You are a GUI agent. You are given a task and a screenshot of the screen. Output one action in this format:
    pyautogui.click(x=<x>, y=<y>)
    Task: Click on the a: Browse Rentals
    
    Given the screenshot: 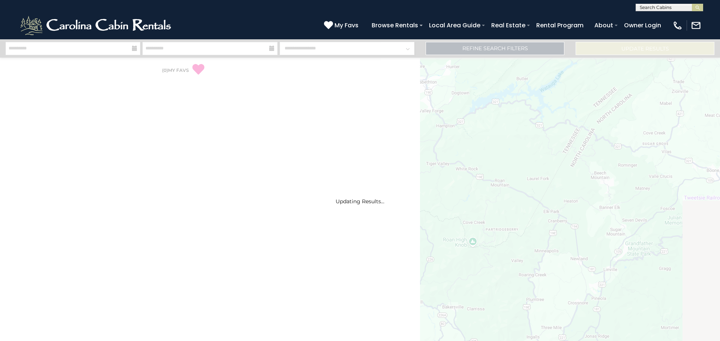 What is the action you would take?
    pyautogui.click(x=395, y=25)
    